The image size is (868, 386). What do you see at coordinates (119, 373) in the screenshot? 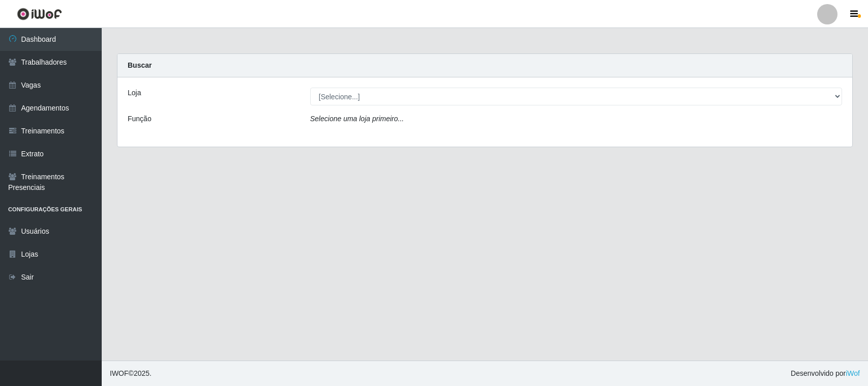
I see `span: IWOF` at bounding box center [119, 373].